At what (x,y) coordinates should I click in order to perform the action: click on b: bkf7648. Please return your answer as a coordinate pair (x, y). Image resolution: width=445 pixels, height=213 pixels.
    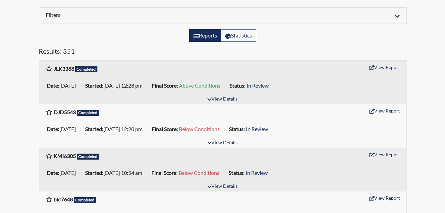
    Looking at the image, I should click on (63, 199).